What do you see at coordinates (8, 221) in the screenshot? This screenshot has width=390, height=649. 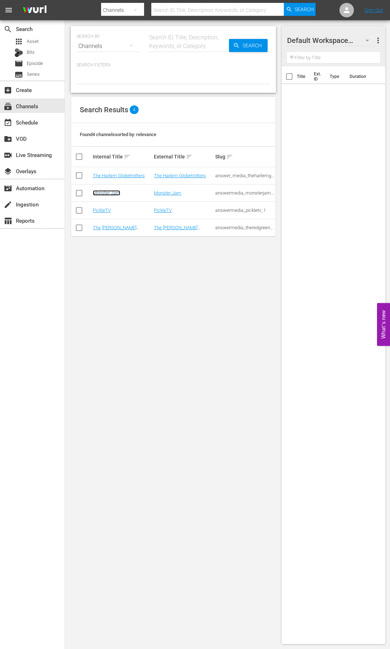 I see `span: Reports` at bounding box center [8, 221].